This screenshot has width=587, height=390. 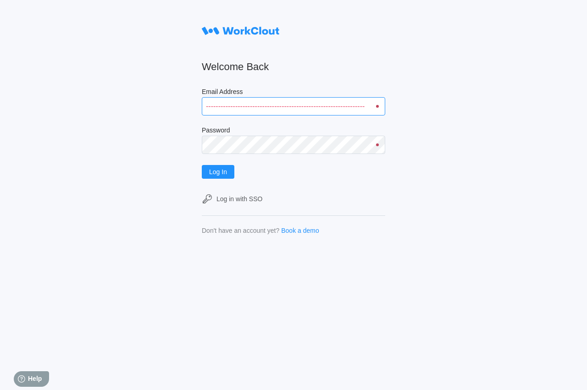 I want to click on div: Book a demo, so click(x=300, y=231).